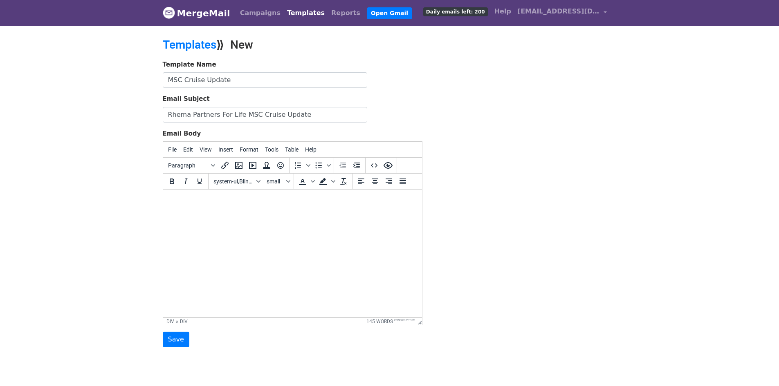 The image size is (779, 386). I want to click on img: MergeMail logo, so click(169, 13).